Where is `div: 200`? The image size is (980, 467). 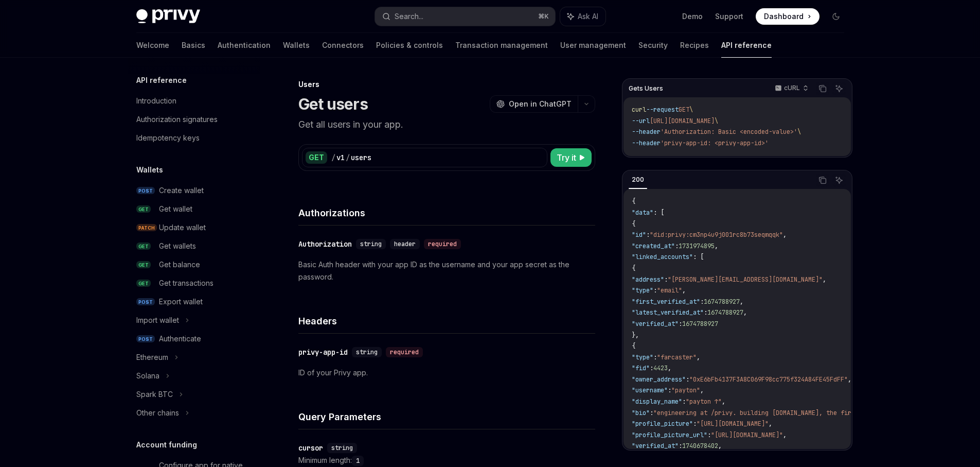
div: 200 is located at coordinates (638, 180).